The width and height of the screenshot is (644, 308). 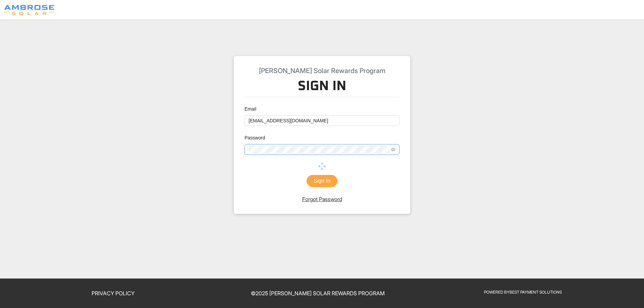 What do you see at coordinates (257, 138) in the screenshot?
I see `label: Password` at bounding box center [257, 138].